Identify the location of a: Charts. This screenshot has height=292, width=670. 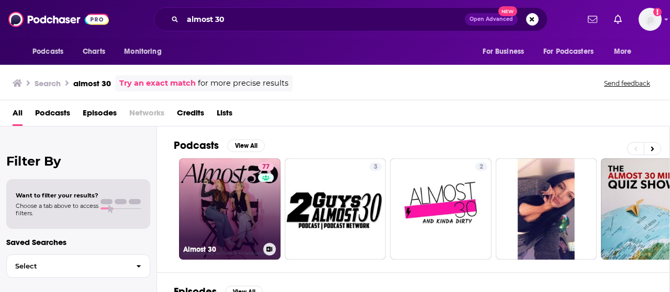
(94, 52).